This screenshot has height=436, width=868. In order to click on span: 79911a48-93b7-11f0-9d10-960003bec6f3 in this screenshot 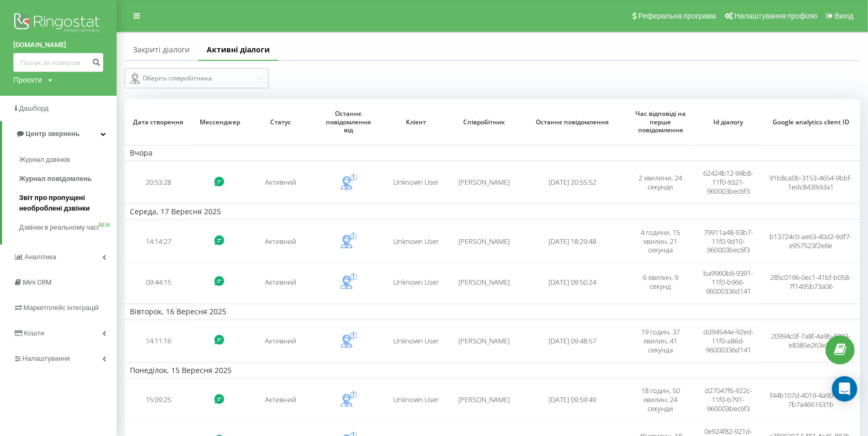, I will do `click(728, 242)`.